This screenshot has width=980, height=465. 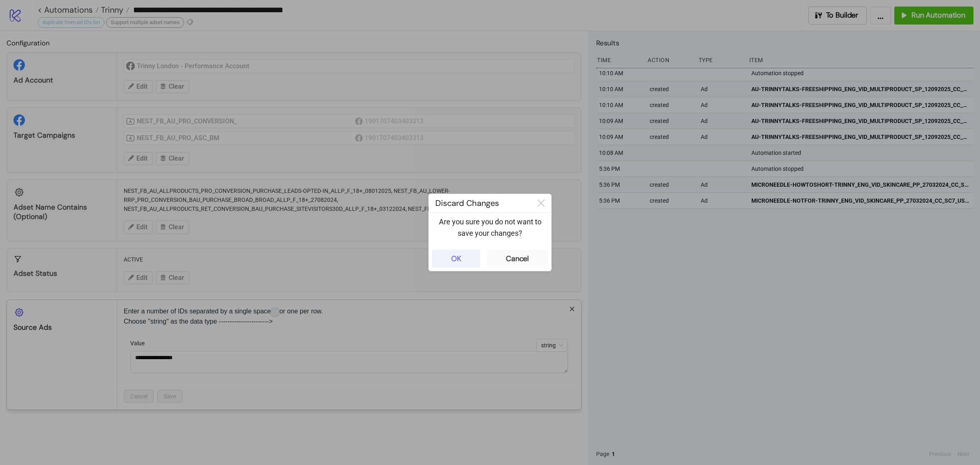 I want to click on button: OK, so click(x=456, y=259).